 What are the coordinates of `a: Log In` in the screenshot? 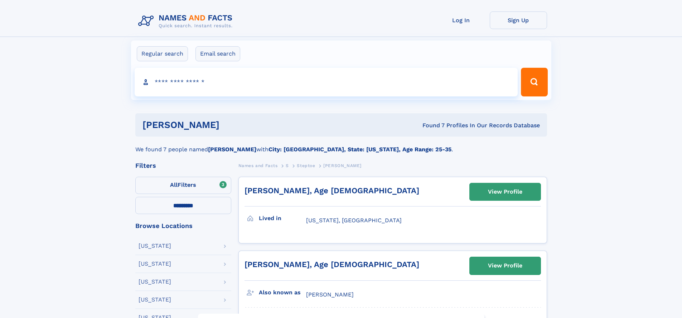 It's located at (461, 20).